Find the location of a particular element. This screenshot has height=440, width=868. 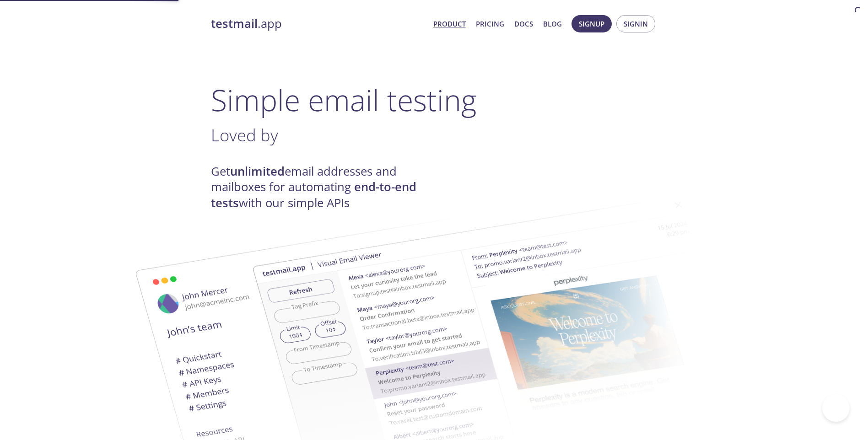

span: Signup is located at coordinates (592, 24).